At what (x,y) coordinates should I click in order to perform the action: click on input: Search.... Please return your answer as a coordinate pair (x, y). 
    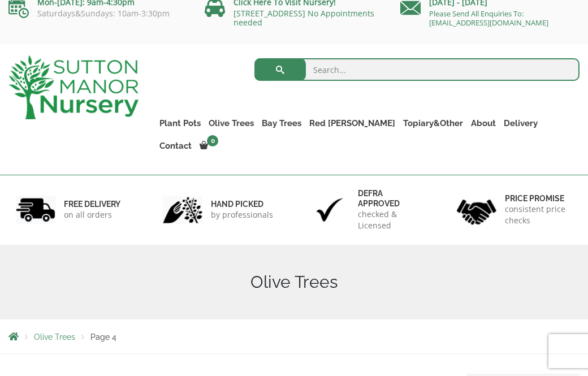
    Looking at the image, I should click on (416, 69).